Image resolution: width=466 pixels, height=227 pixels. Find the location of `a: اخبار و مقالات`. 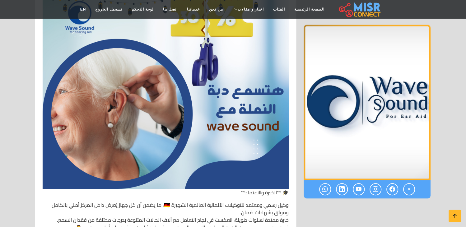

a: اخبار و مقالات is located at coordinates (248, 9).